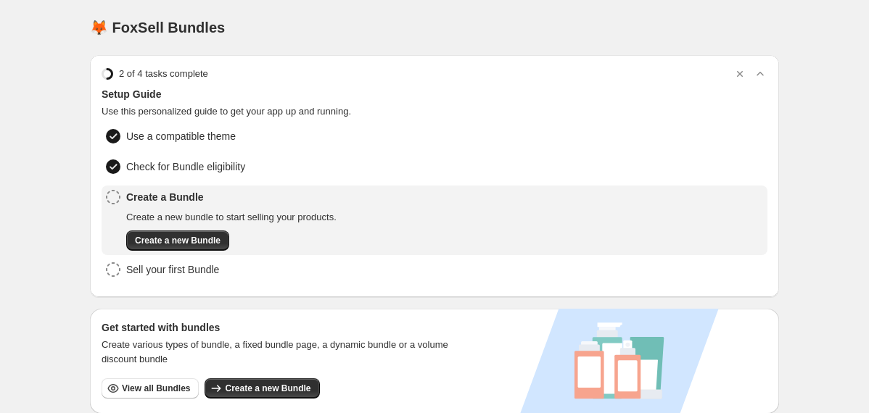 Image resolution: width=869 pixels, height=413 pixels. Describe the element at coordinates (163, 74) in the screenshot. I see `span: 2 of 4 tasks complete` at that location.